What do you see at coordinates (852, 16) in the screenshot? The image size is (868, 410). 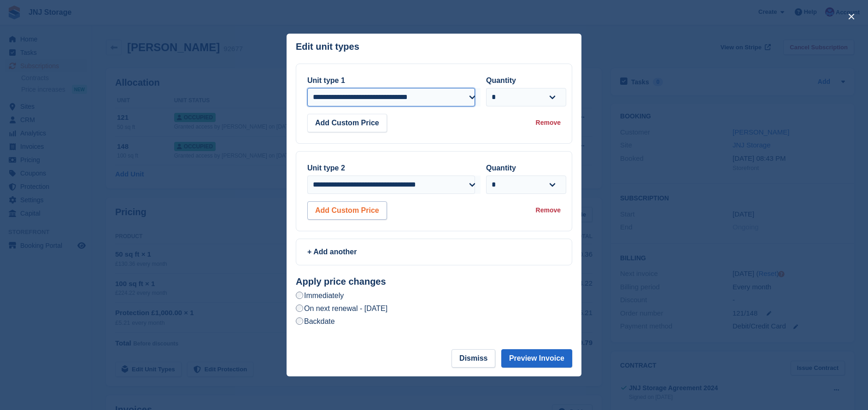 I see `button: close` at bounding box center [852, 16].